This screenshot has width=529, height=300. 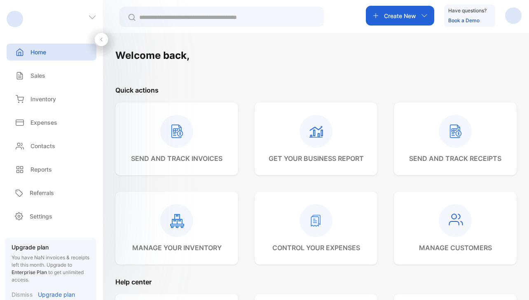 What do you see at coordinates (153, 56) in the screenshot?
I see `h1: Welcome back,` at bounding box center [153, 56].